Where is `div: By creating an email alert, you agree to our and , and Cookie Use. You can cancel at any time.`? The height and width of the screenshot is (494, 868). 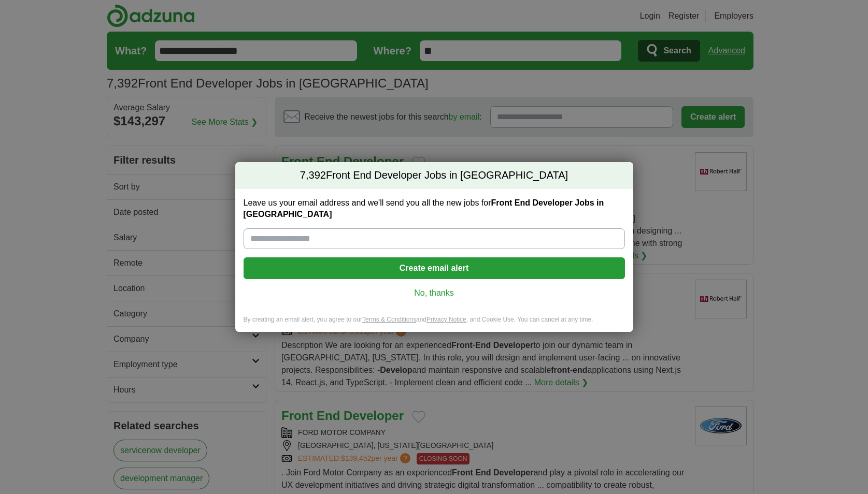
div: By creating an email alert, you agree to our and , and Cookie Use. You can cancel at any time. is located at coordinates (434, 324).